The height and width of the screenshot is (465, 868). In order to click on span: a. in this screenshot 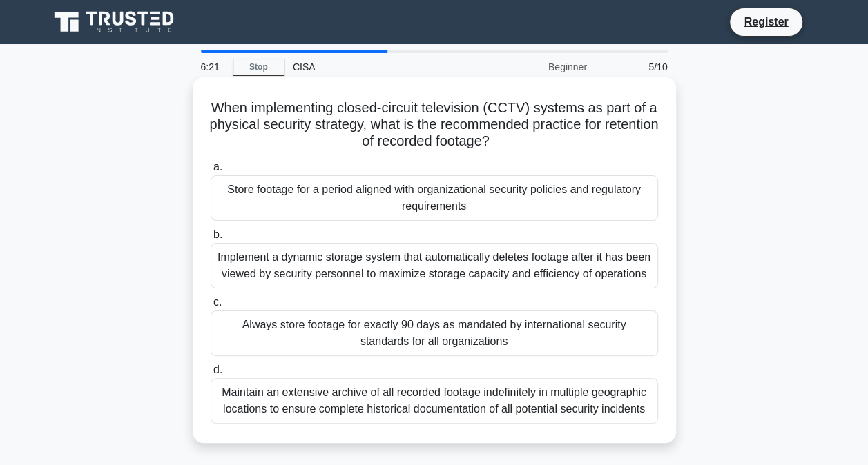, I will do `click(217, 166)`.